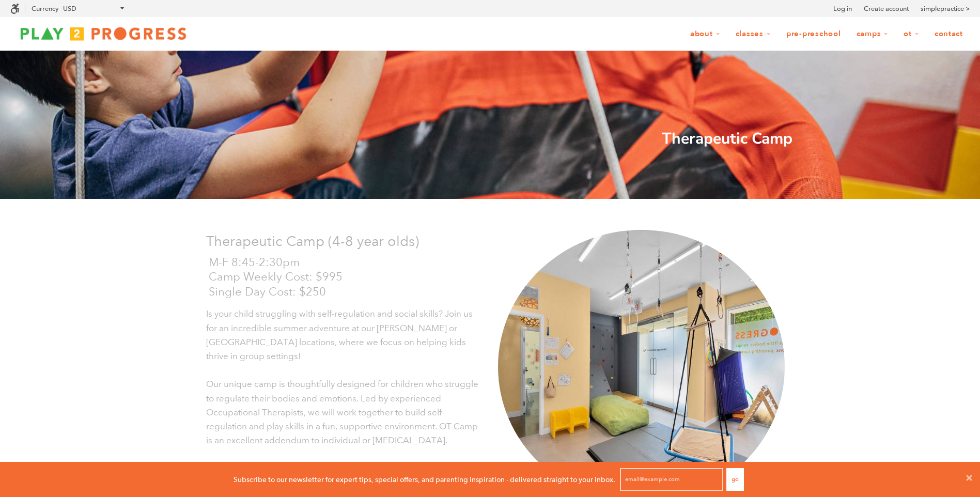  Describe the element at coordinates (346, 277) in the screenshot. I see `p: Camp Weekly Cost: $995` at that location.